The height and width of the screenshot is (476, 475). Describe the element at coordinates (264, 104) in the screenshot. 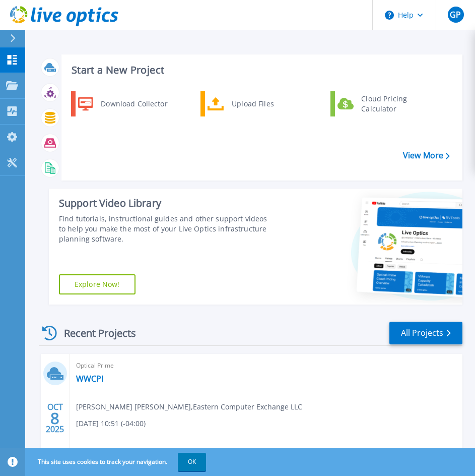

I see `div: Upload Files` at that location.